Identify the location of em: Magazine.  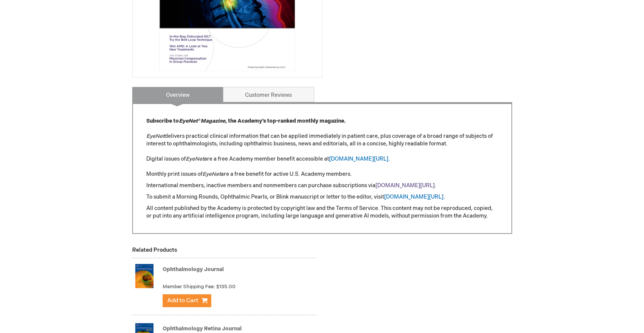
(213, 120).